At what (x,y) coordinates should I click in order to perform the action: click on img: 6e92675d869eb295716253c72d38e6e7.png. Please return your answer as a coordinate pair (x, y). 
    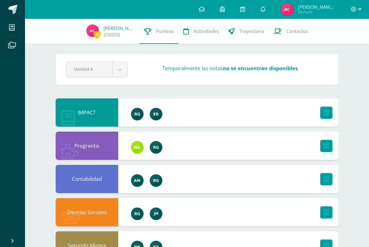
    Looking at the image, I should click on (137, 180).